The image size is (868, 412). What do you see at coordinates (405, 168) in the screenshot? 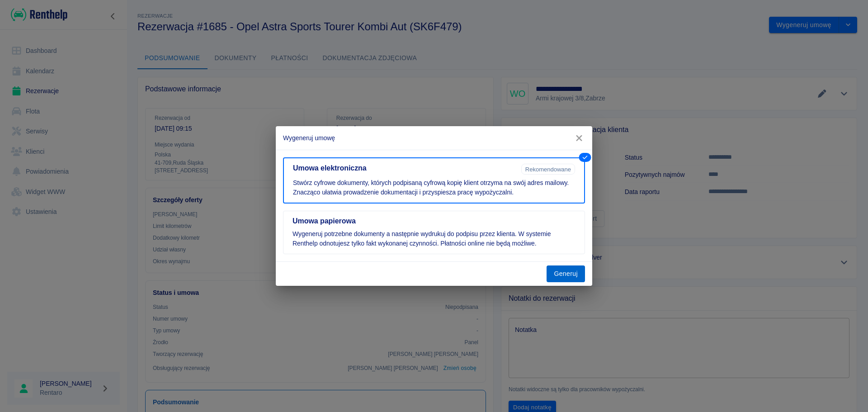
I see `h5: Umowa elektroniczna` at bounding box center [405, 168].